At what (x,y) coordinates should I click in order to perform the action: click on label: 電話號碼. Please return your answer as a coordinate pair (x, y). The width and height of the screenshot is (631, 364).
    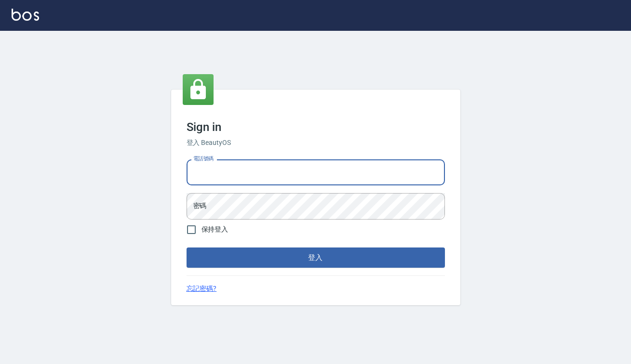
    Looking at the image, I should click on (203, 159).